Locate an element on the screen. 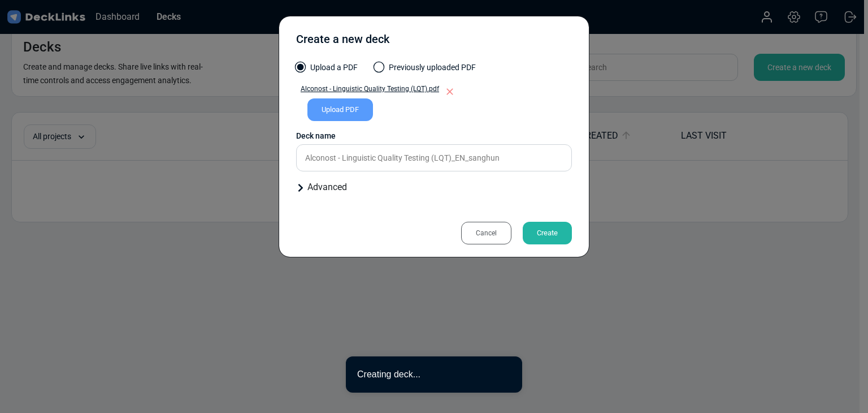  div: Create a new deck is located at coordinates (343, 42).